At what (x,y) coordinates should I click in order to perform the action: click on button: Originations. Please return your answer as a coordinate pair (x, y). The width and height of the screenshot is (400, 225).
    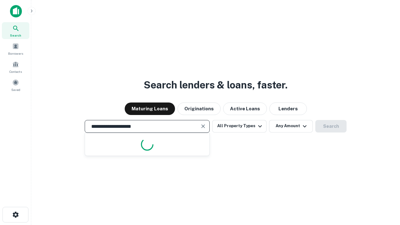
    Looking at the image, I should click on (199, 109).